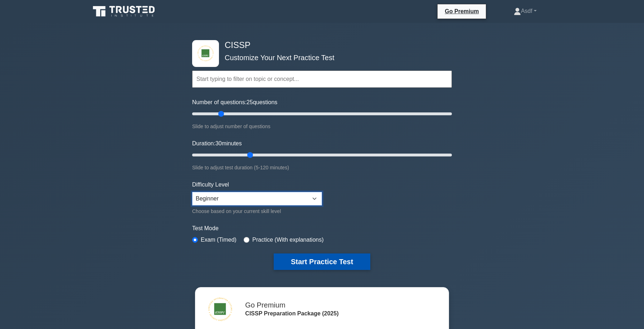  I want to click on label: Number of questions: questions, so click(235, 103).